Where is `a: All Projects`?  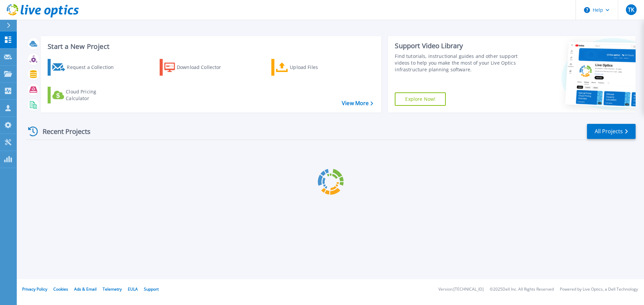 a: All Projects is located at coordinates (611, 131).